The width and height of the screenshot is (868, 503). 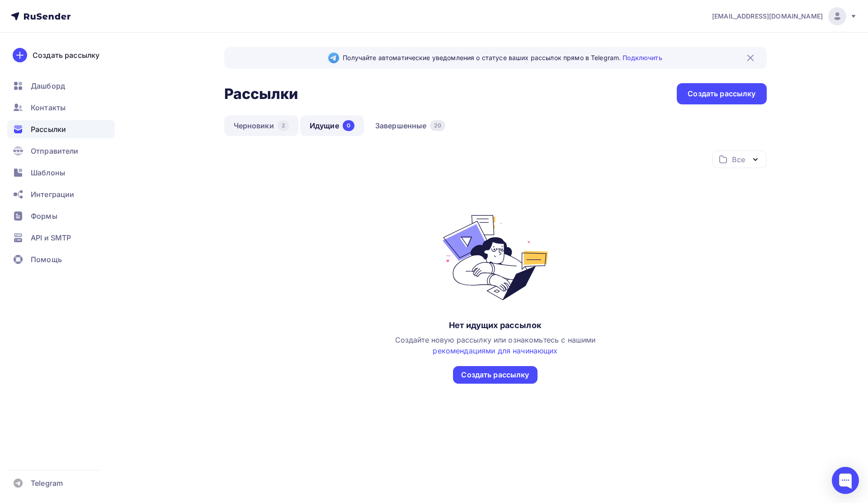 I want to click on a: Рассылки, so click(x=61, y=129).